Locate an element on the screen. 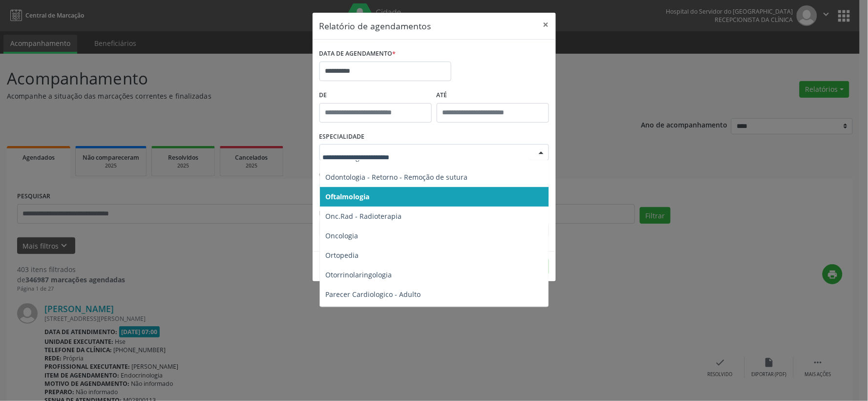 This screenshot has height=401, width=868. span: Otorrinolaringologia is located at coordinates (359, 274).